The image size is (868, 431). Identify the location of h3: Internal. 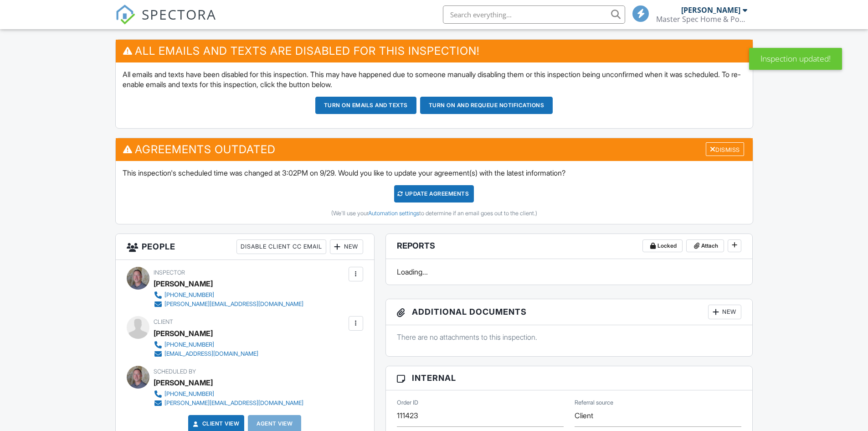
(569, 378).